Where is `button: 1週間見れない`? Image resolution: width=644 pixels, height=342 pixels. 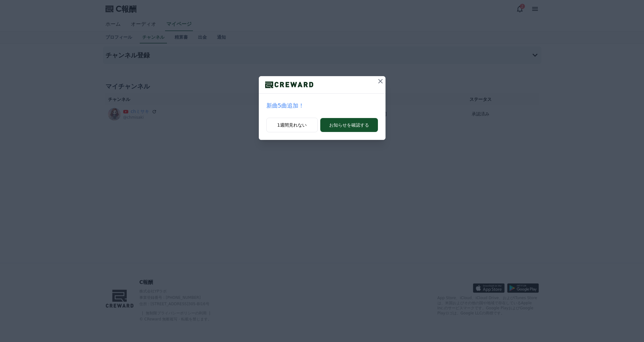 button: 1週間見れない is located at coordinates (292, 125).